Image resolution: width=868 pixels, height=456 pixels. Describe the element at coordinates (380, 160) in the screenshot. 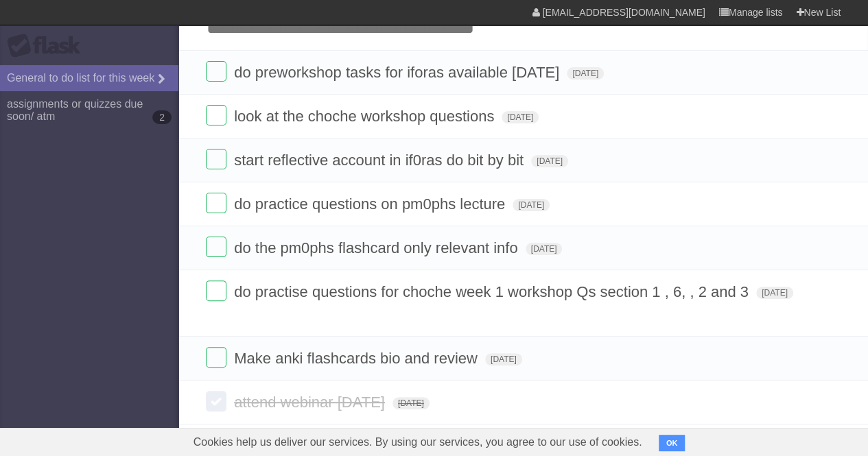

I see `span: start reflective account in if0ras do bit by bit` at that location.